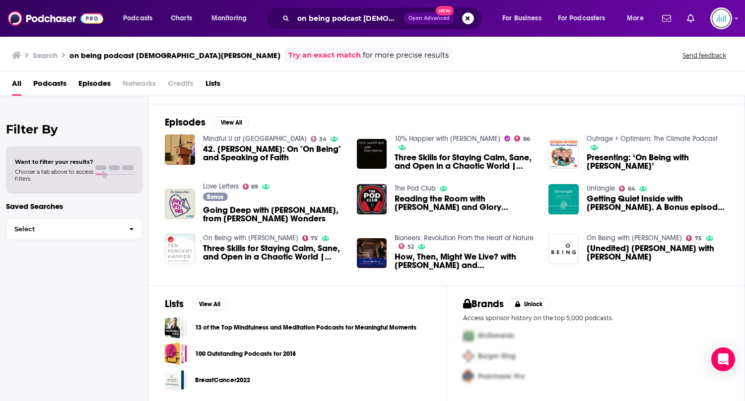 The height and width of the screenshot is (401, 745). I want to click on img: Getting Quiet Inside with Krista Tippett. A Bonus episode from Say More, so click(563, 199).